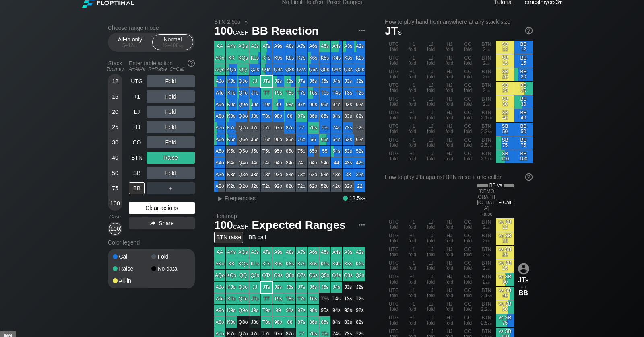 The width and height of the screenshot is (644, 337). Describe the element at coordinates (243, 140) in the screenshot. I see `div: Q6o` at that location.